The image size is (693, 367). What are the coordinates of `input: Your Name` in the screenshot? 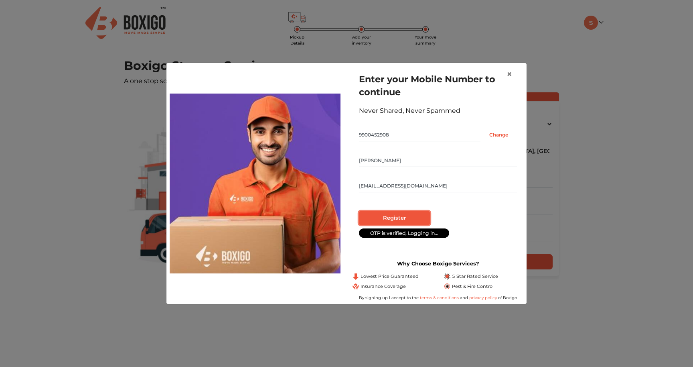 It's located at (438, 160).